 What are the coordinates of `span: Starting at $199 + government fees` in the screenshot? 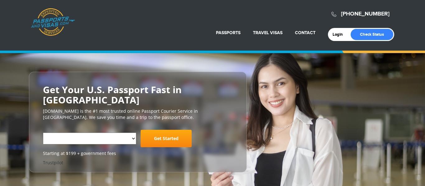 It's located at (138, 154).